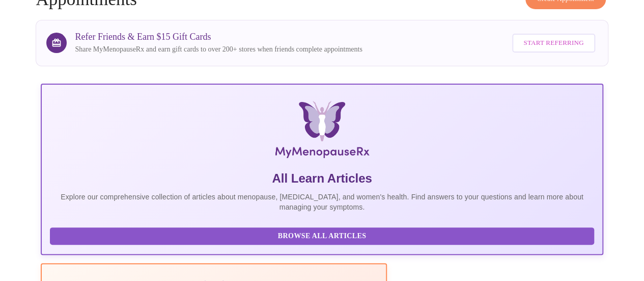 Image resolution: width=644 pixels, height=281 pixels. What do you see at coordinates (218, 37) in the screenshot?
I see `h3: Refer Friends & Earn $15 Gift Cards` at bounding box center [218, 37].